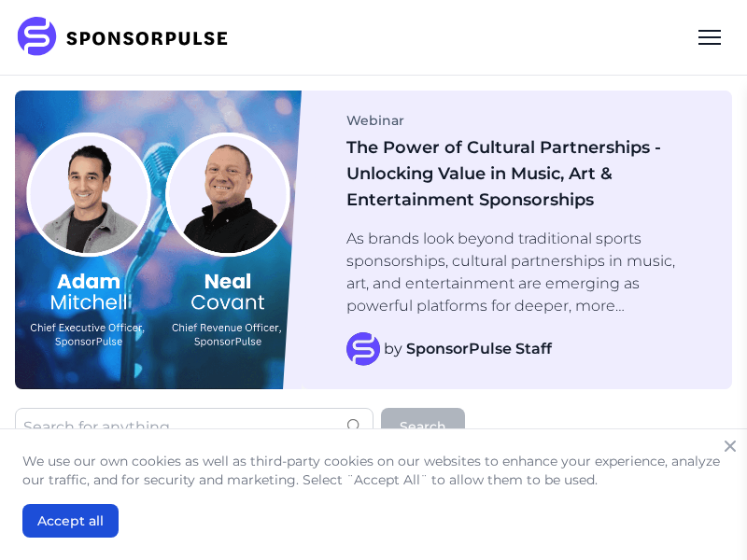 The height and width of the screenshot is (560, 747). Describe the element at coordinates (468, 349) in the screenshot. I see `span: by` at that location.